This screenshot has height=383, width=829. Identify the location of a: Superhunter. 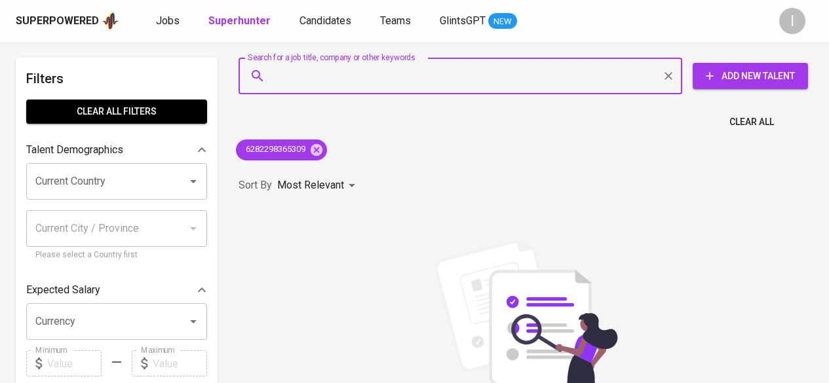
(241, 21).